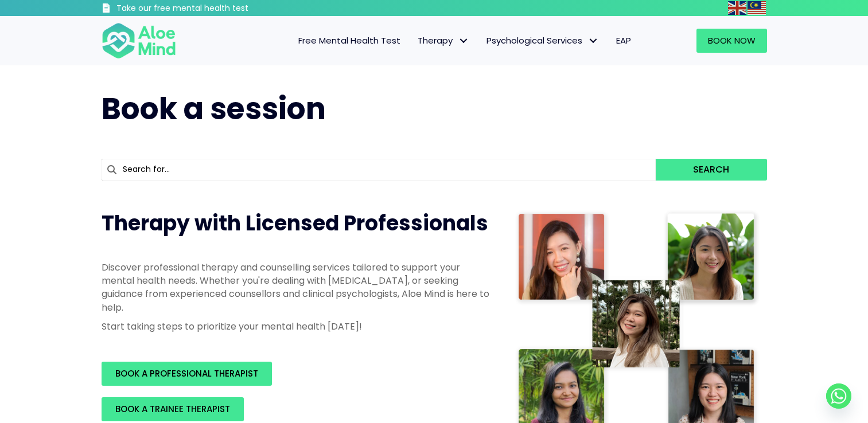  What do you see at coordinates (464, 41) in the screenshot?
I see `span: Therapy: submenu` at bounding box center [464, 41].